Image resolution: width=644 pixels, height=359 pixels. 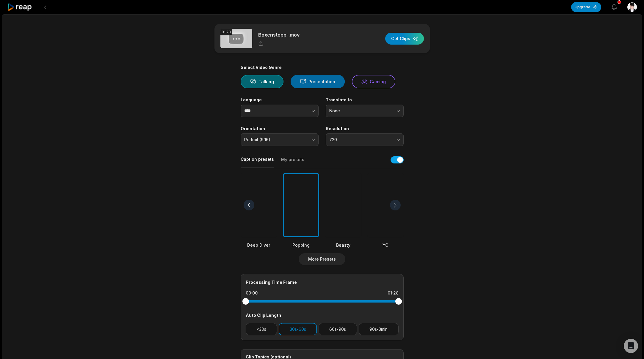 I want to click on button: More Presets, so click(x=322, y=259).